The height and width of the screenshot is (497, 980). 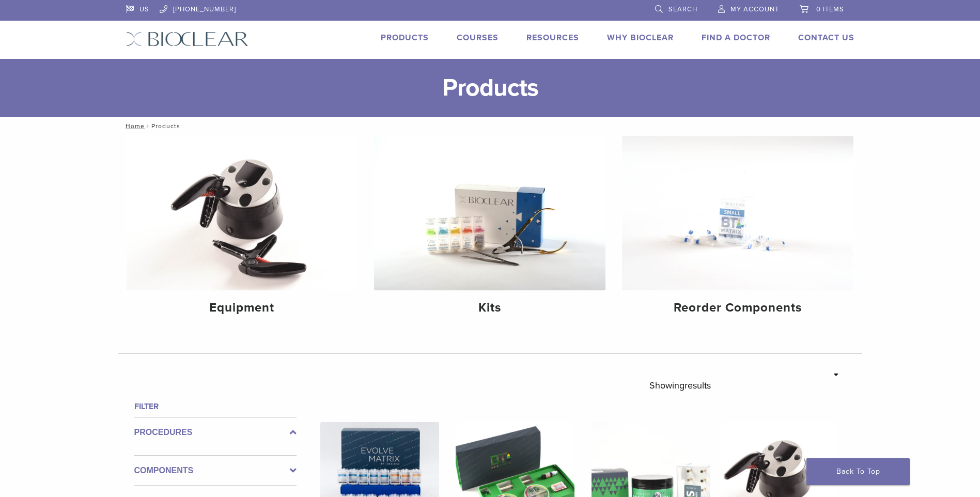 I want to click on span: 0 items, so click(x=830, y=9).